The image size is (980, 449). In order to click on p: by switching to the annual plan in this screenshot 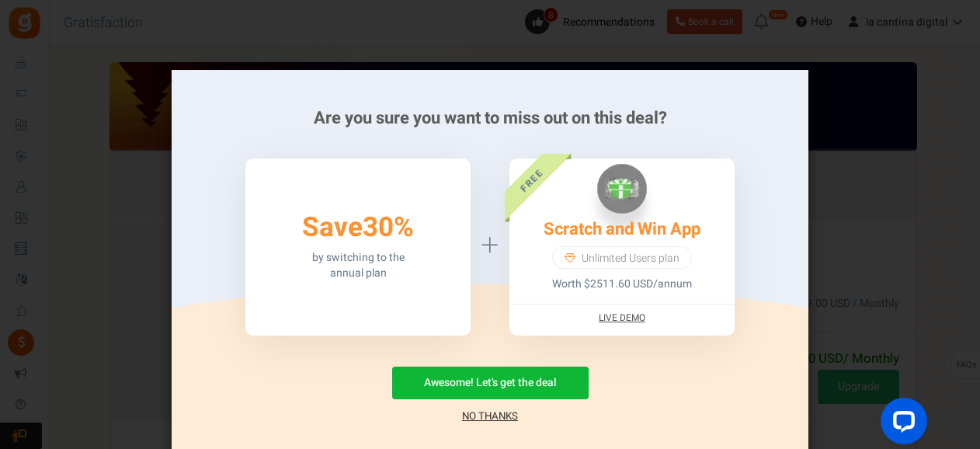, I will do `click(358, 266)`.